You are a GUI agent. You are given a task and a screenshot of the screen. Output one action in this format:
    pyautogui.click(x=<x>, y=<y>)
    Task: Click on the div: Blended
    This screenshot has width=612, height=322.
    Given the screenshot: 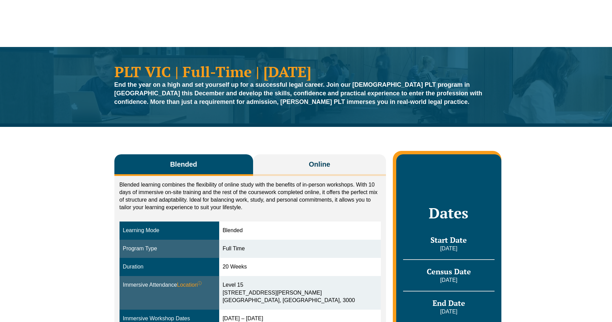 What is the action you would take?
    pyautogui.click(x=300, y=230)
    